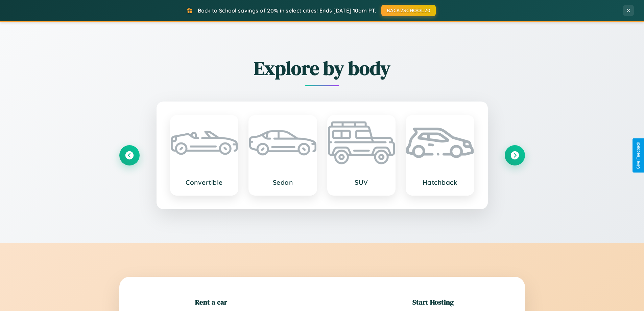 This screenshot has width=644, height=311. Describe the element at coordinates (361, 182) in the screenshot. I see `h3: SUV` at that location.